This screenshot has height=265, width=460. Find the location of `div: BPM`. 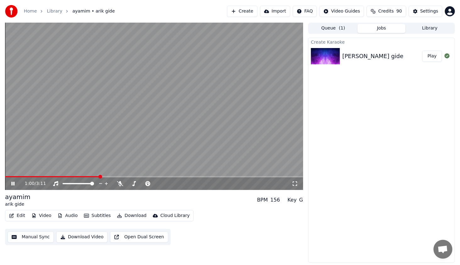

div: BPM is located at coordinates (263, 200).